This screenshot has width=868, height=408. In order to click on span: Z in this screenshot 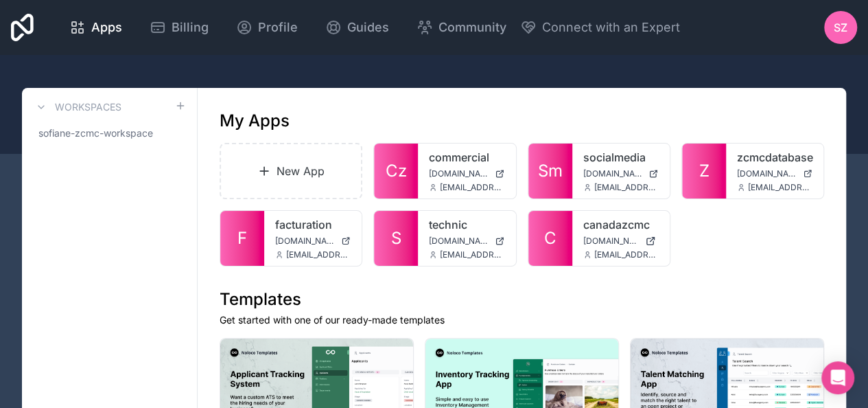, I will do `click(703, 171)`.